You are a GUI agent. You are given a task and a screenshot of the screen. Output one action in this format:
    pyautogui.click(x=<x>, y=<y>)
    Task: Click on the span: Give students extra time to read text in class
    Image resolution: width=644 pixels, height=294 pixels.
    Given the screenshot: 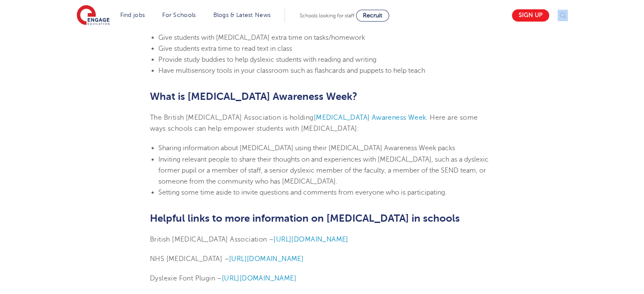 What is the action you would take?
    pyautogui.click(x=225, y=49)
    